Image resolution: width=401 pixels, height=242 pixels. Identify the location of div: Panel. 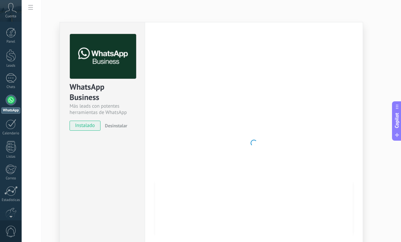
(11, 42).